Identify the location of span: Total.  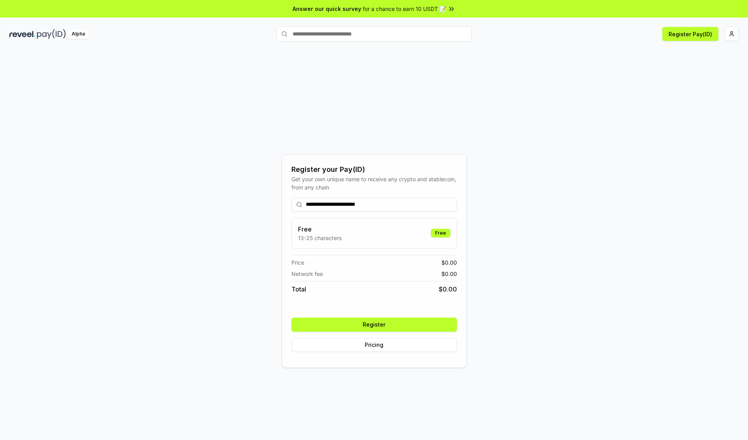
(299, 289).